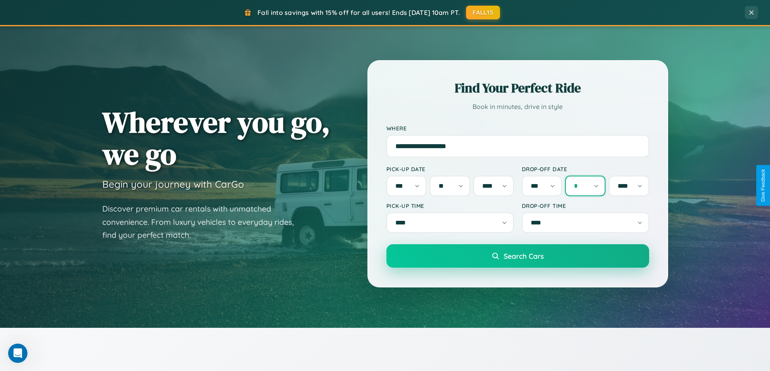 The height and width of the screenshot is (371, 770). Describe the element at coordinates (518, 128) in the screenshot. I see `label: Where` at that location.